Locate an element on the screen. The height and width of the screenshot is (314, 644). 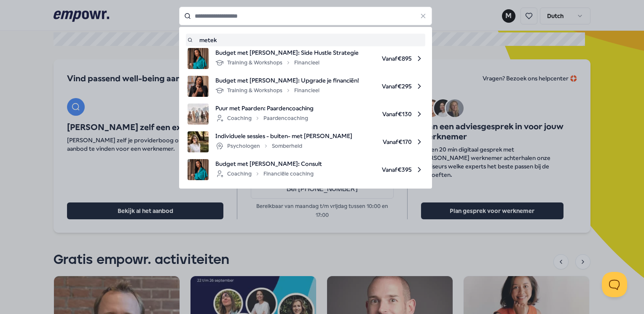
span: Vanaf € 295 is located at coordinates (395, 86).